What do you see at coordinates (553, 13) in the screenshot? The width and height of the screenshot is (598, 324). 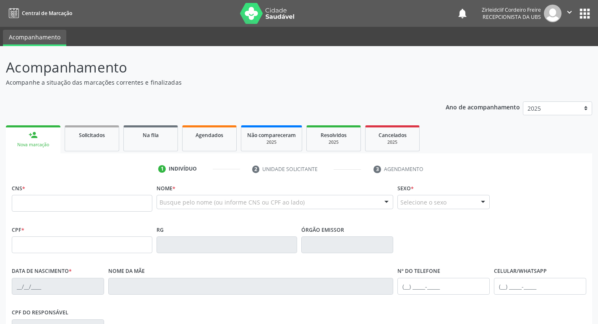 I see `img: img` at bounding box center [553, 13].